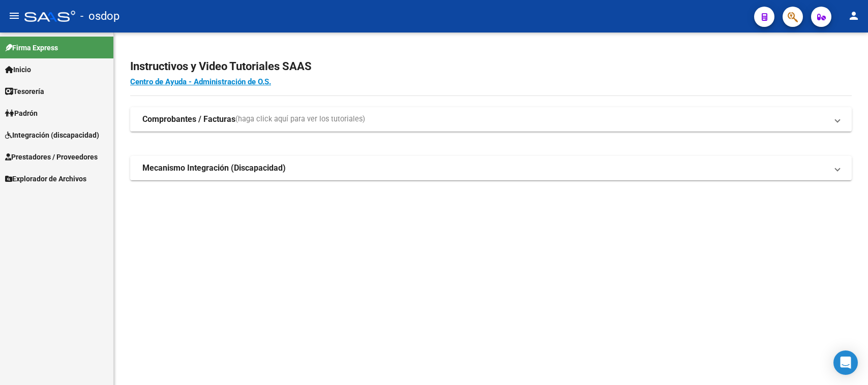  Describe the element at coordinates (14, 16) in the screenshot. I see `mat-icon: menu` at that location.